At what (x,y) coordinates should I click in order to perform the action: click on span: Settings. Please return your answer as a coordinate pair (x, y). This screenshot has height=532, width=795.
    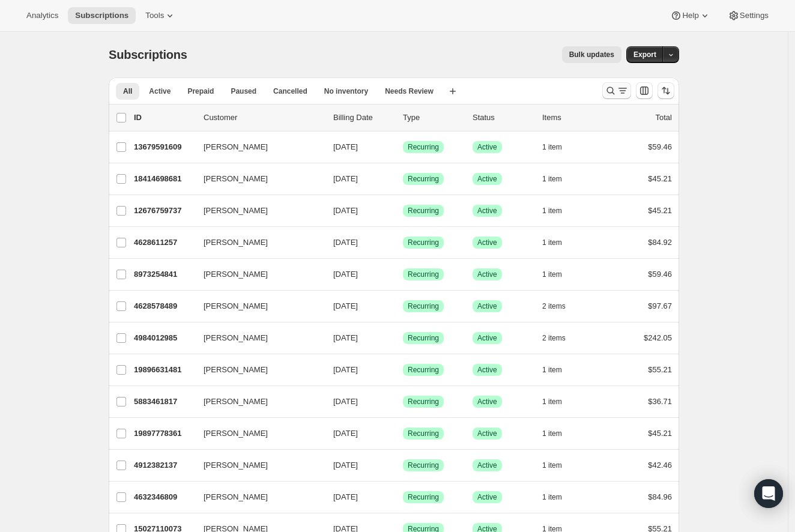
    Looking at the image, I should click on (754, 15).